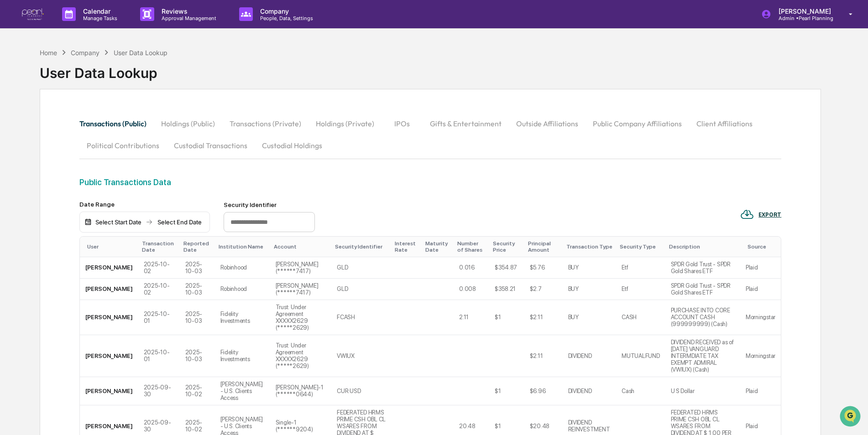 This screenshot has width=868, height=435. Describe the element at coordinates (150, 222) in the screenshot. I see `img: arrow right` at that location.